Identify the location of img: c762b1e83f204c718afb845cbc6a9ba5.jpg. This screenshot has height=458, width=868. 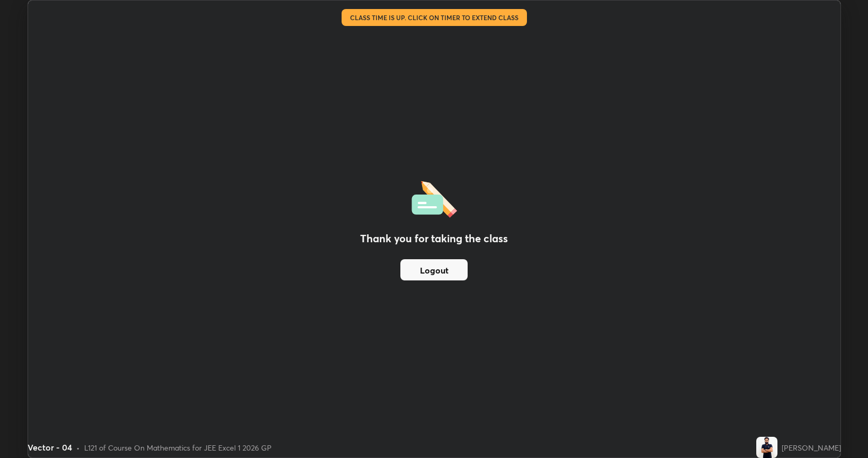
(767, 447).